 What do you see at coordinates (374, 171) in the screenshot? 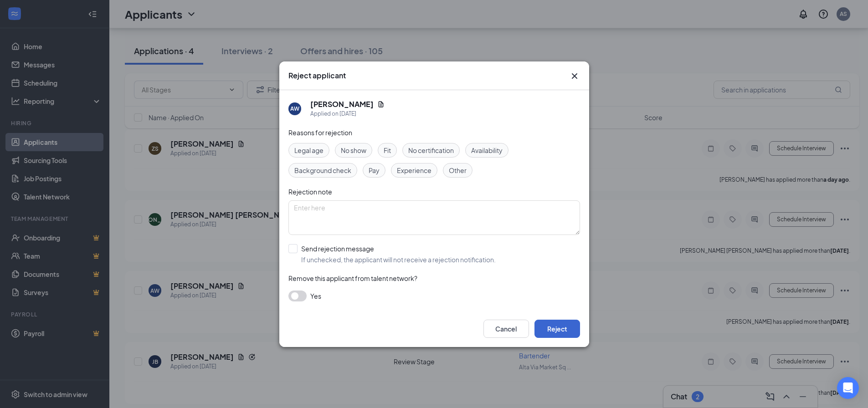
I see `span: Pay` at bounding box center [374, 171].